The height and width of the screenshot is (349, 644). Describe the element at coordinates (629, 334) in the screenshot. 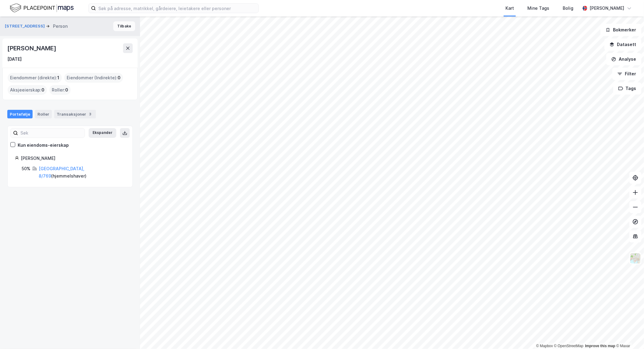

I see `div: Kontrollprogram for chat` at that location.